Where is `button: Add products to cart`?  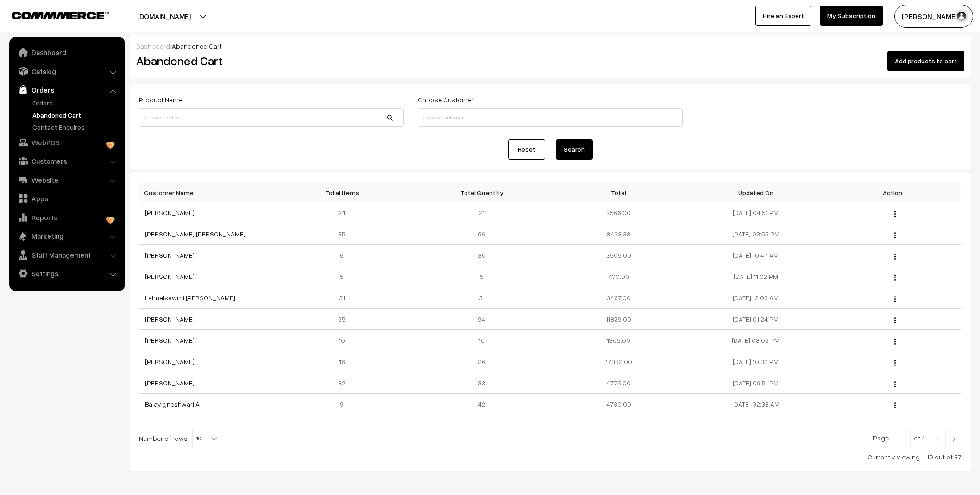
button: Add products to cart is located at coordinates (925, 61).